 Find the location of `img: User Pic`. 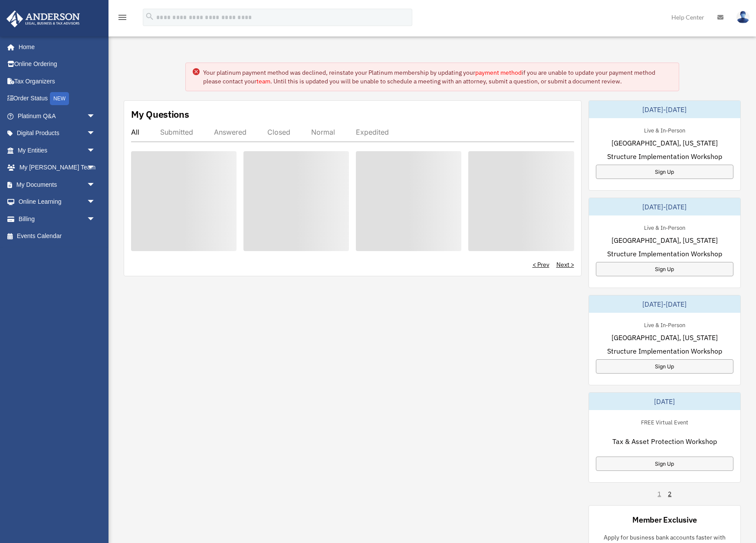

img: User Pic is located at coordinates (743, 17).